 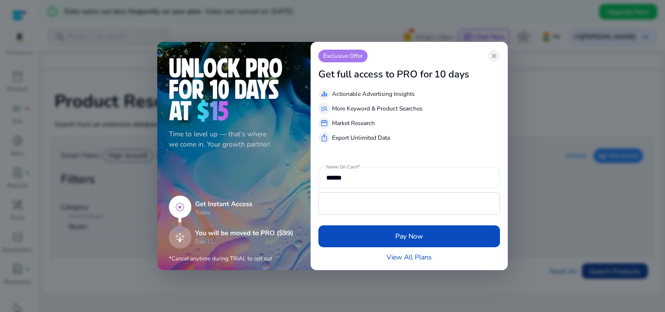 What do you see at coordinates (361, 138) in the screenshot?
I see `p: Export Unlimited Data` at bounding box center [361, 138].